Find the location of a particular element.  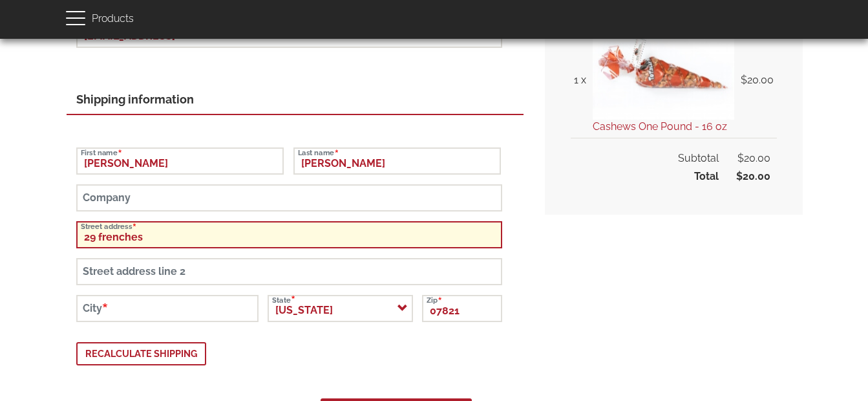

span: Subtotal is located at coordinates (698, 159).